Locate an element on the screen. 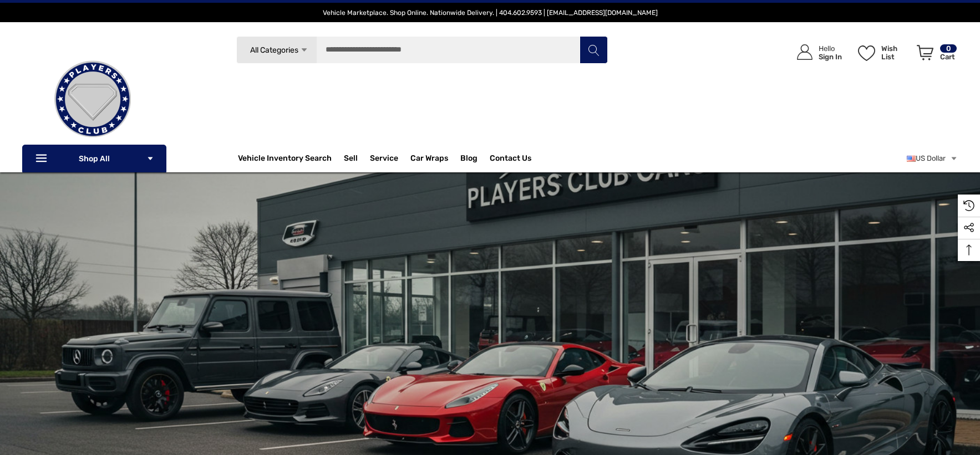 The image size is (980, 455). a: Wish List Wish List is located at coordinates (882, 52).